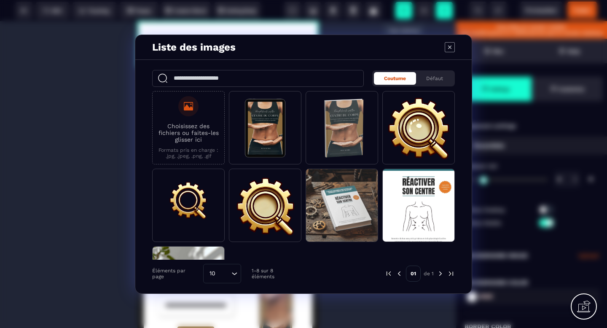  I want to click on p: de 1, so click(429, 274).